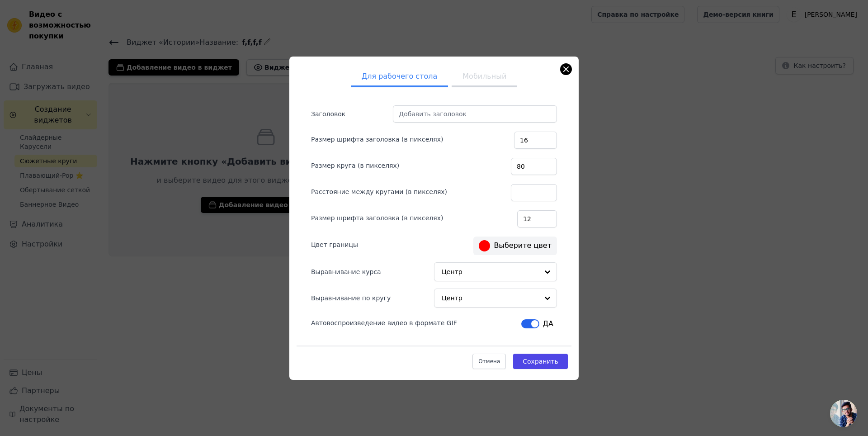 This screenshot has height=436, width=868. I want to click on ya-tr-span: Отмена, so click(490, 361).